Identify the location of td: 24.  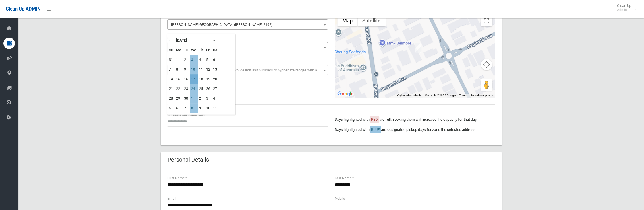
(194, 89).